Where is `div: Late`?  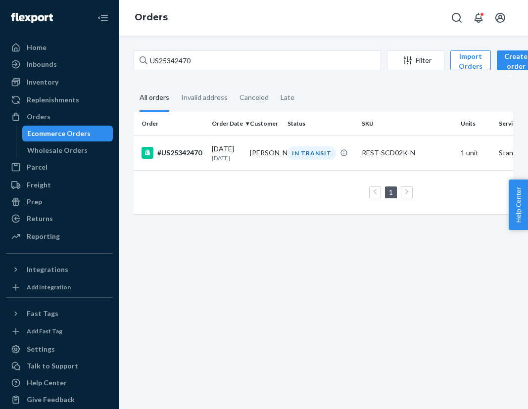
div: Late is located at coordinates (287, 97).